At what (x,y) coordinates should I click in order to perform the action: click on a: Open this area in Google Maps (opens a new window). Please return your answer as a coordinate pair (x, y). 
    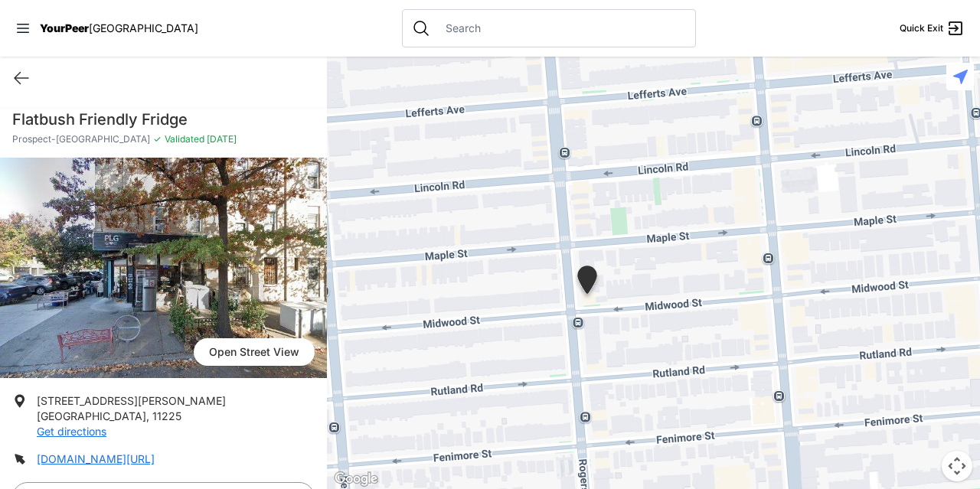
    Looking at the image, I should click on (356, 479).